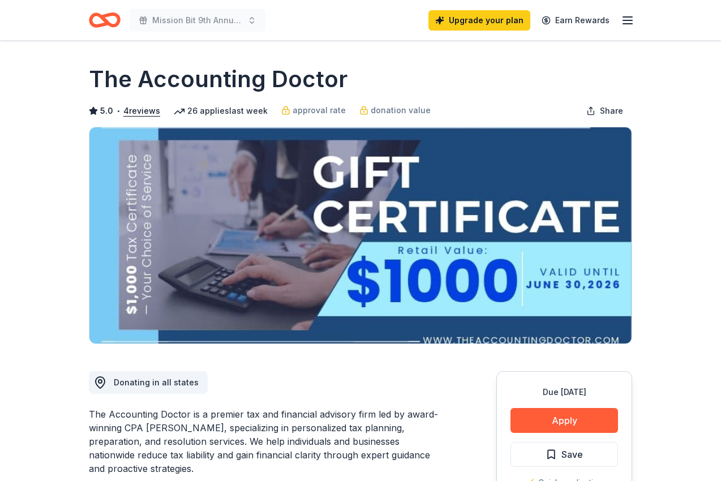 Image resolution: width=721 pixels, height=481 pixels. I want to click on div: The Accounting Doctor is a premier tax and financial advisory firm led by award-winning CPA [PERS..., so click(266, 442).